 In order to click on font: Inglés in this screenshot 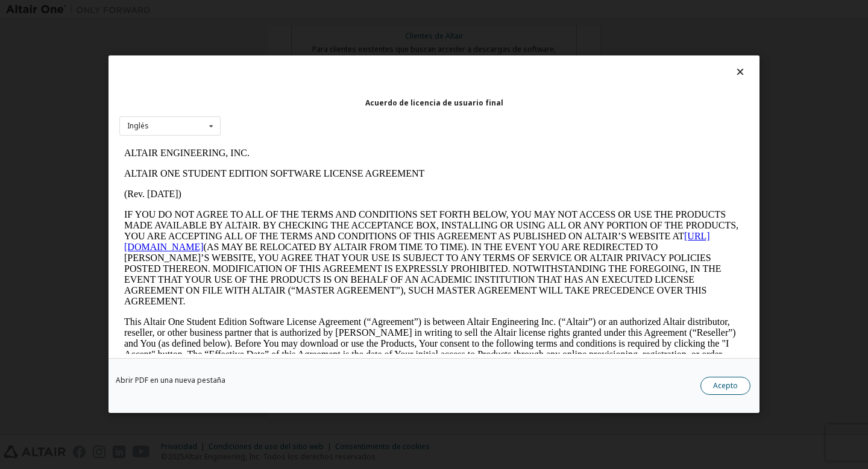, I will do `click(138, 125)`.